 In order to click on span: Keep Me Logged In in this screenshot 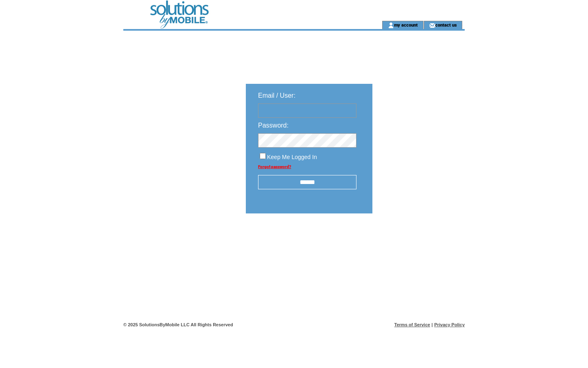, I will do `click(292, 157)`.